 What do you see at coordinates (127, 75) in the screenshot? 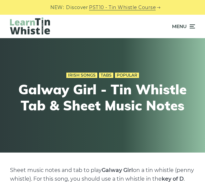
I see `a: Popular` at bounding box center [127, 75].